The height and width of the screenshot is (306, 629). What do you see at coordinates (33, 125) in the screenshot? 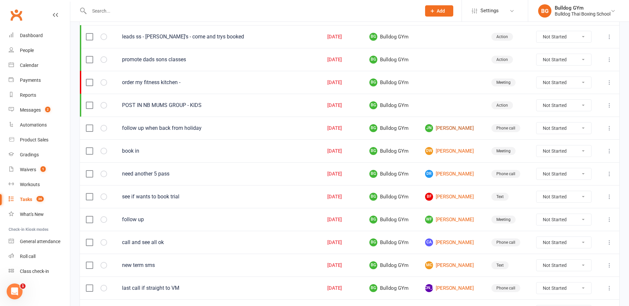
I see `div: Automations` at bounding box center [33, 125].